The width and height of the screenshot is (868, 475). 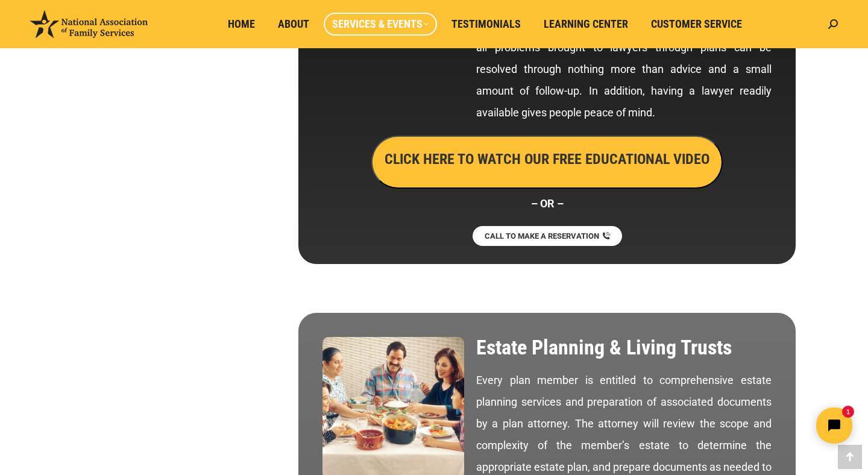 I want to click on a: Home, so click(x=241, y=24).